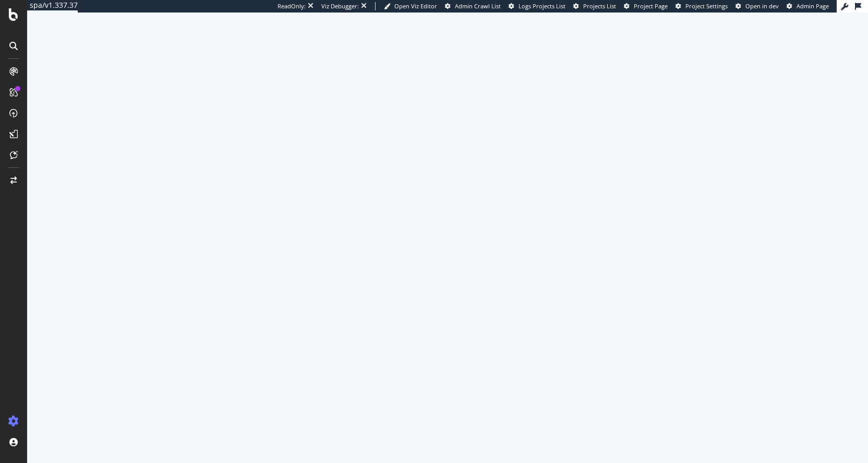  I want to click on span: Projects List, so click(600, 6).